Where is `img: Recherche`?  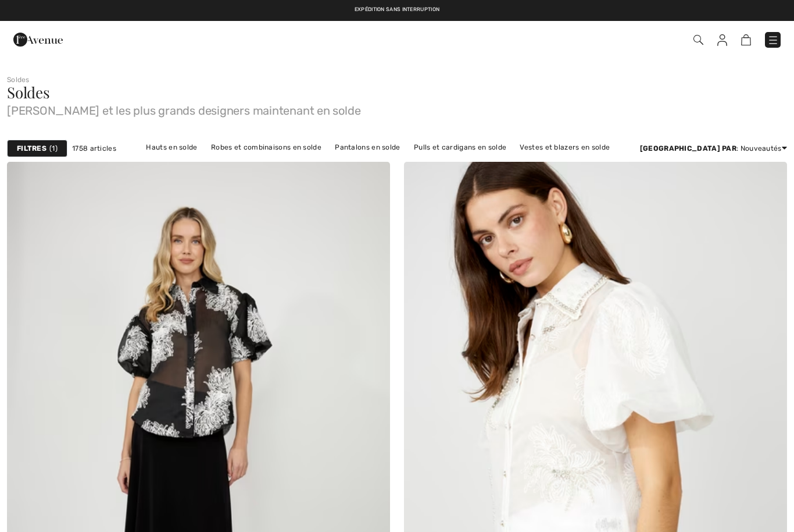
img: Recherche is located at coordinates (698, 39).